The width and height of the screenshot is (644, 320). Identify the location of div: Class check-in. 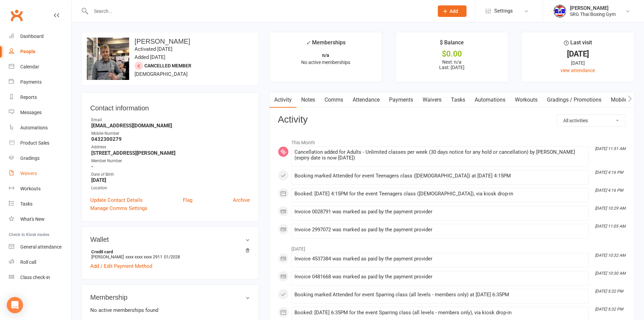
(35, 277).